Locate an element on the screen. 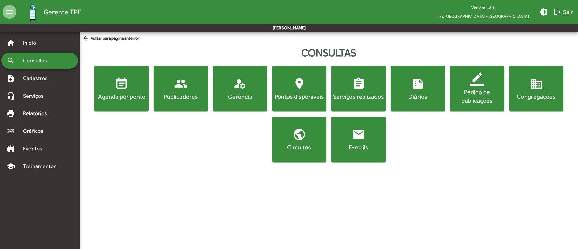 The width and height of the screenshot is (578, 249). div: Serviços realizados is located at coordinates (358, 96).